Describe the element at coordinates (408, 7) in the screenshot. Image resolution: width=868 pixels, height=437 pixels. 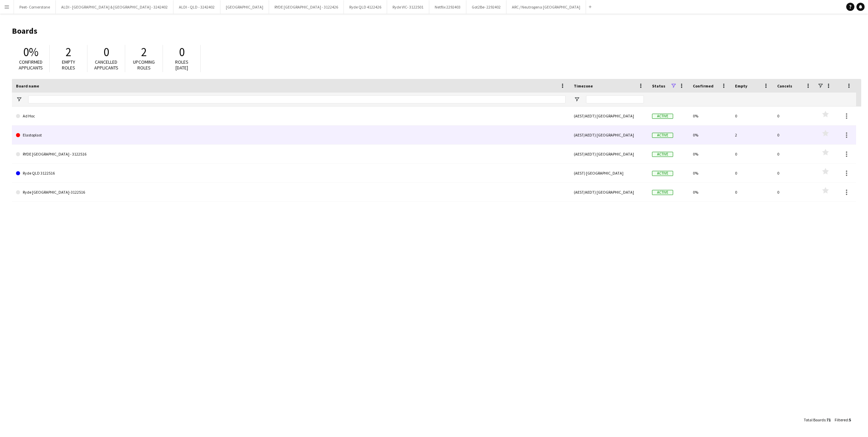
I see `button: Ryde VIC- 3122501` at that location.